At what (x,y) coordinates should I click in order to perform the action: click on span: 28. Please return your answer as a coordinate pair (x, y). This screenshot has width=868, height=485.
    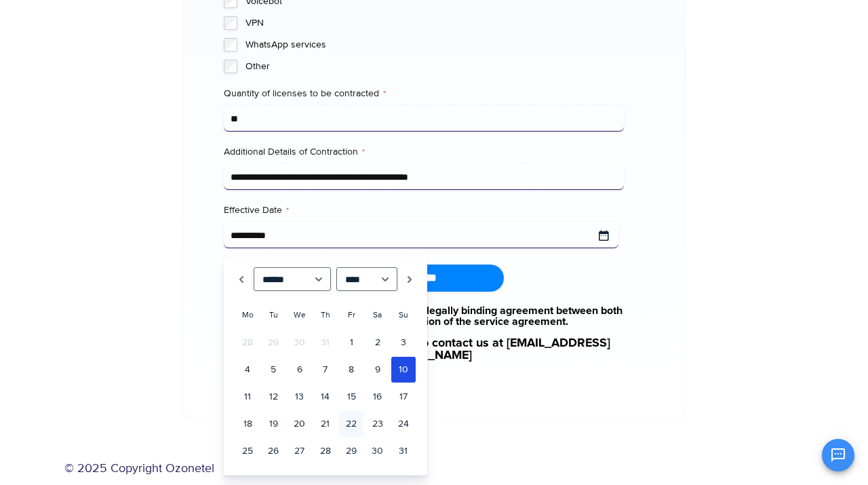
    Looking at the image, I should click on (248, 343).